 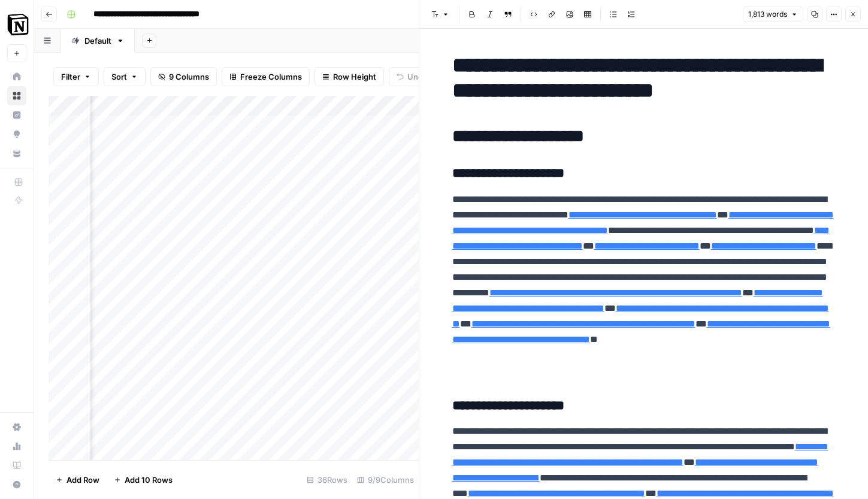 What do you see at coordinates (17, 115) in the screenshot?
I see `a: Insights` at bounding box center [17, 115].